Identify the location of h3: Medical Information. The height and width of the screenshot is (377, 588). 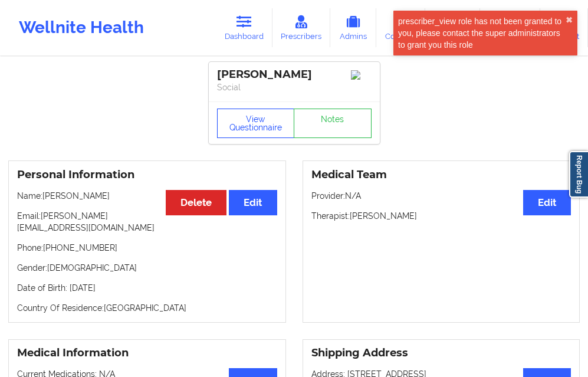
(147, 353).